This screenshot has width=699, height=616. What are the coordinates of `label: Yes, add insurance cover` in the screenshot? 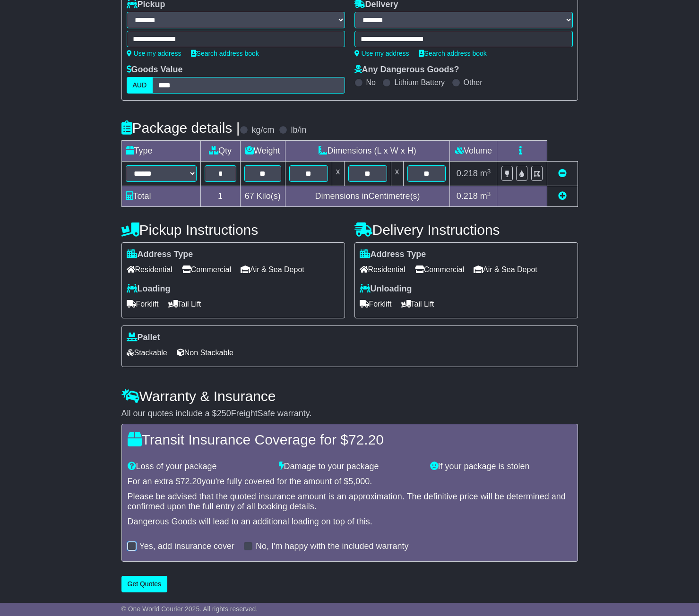 It's located at (187, 547).